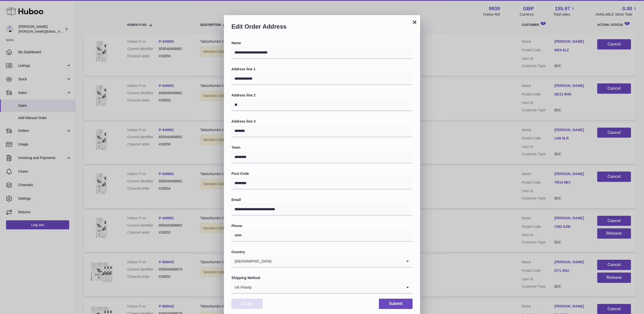 This screenshot has height=314, width=644. Describe the element at coordinates (322, 96) in the screenshot. I see `label: Address line 2` at that location.